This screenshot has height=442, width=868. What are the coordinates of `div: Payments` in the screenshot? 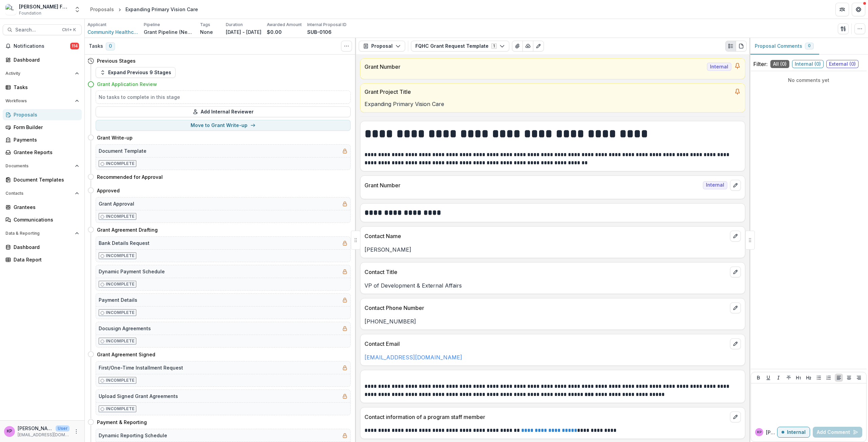 It's located at (45, 139).